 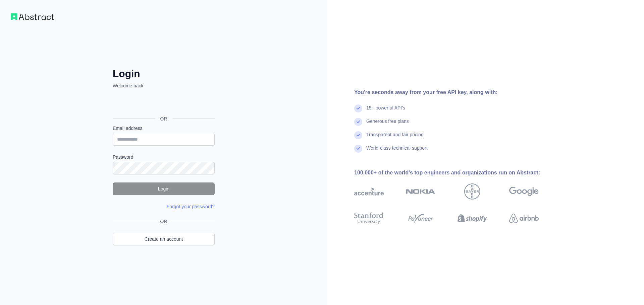 I want to click on div: Transparent and fair pricing, so click(x=395, y=138).